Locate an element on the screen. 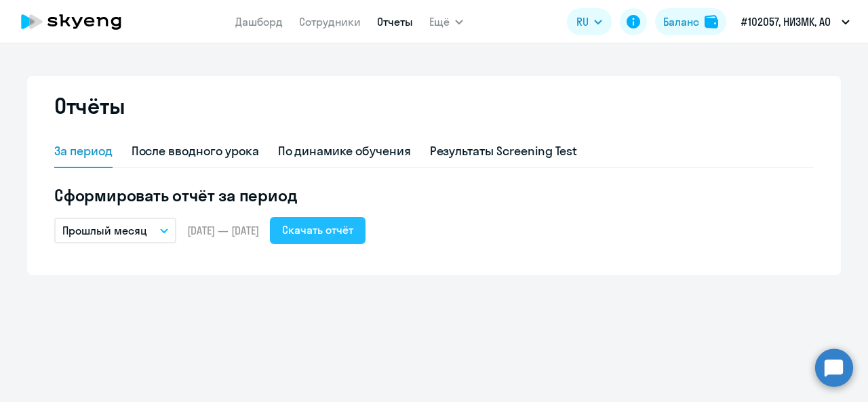  a: Сотрудники is located at coordinates (330, 22).